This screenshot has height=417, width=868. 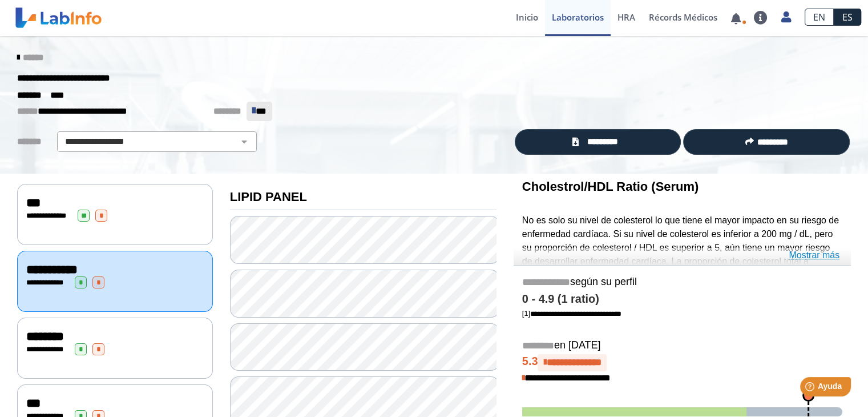 What do you see at coordinates (682, 300) in the screenshot?
I see `h4: 0 - 4.9 (1 ratio)` at bounding box center [682, 300].